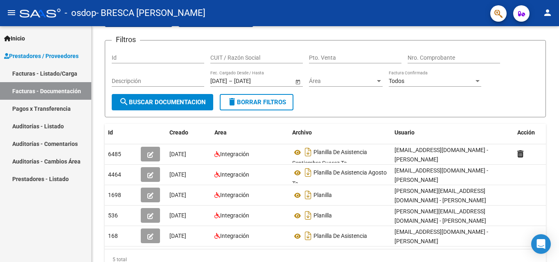 The image size is (559, 262). I want to click on span: Área, so click(342, 81).